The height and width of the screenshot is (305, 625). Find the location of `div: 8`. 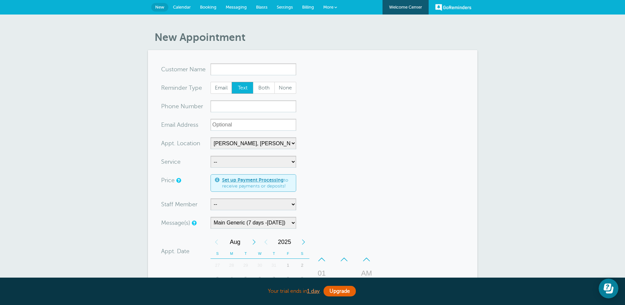

div: 8 is located at coordinates (288, 278).